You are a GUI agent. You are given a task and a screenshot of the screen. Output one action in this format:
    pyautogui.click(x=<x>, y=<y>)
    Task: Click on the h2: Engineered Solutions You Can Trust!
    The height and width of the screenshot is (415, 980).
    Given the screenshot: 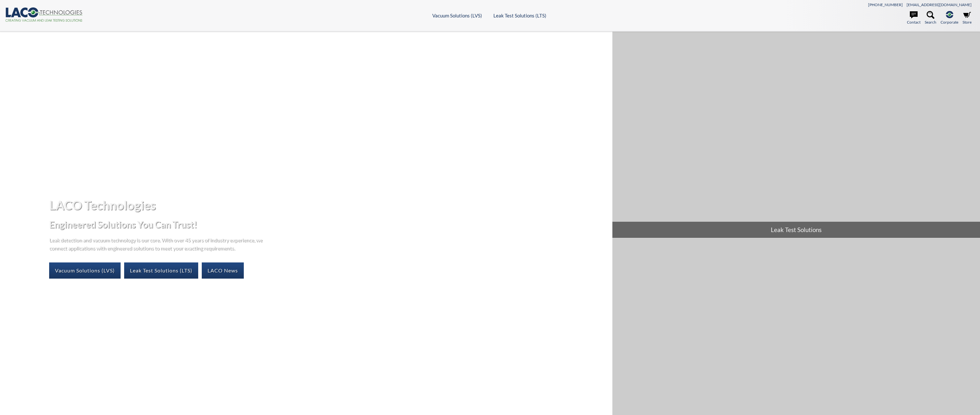 What is the action you would take?
    pyautogui.click(x=328, y=224)
    